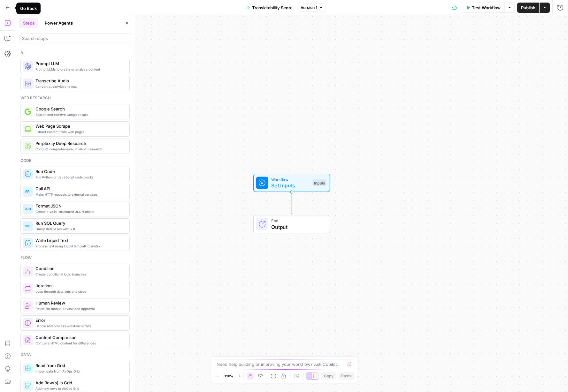  I want to click on button: Publish, so click(528, 8).